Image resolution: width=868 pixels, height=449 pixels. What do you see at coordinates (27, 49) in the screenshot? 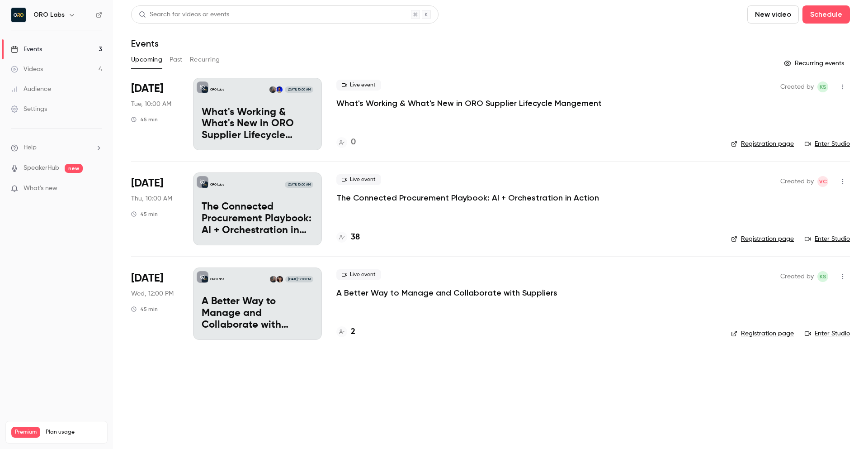
I see `div: Events` at bounding box center [27, 49].